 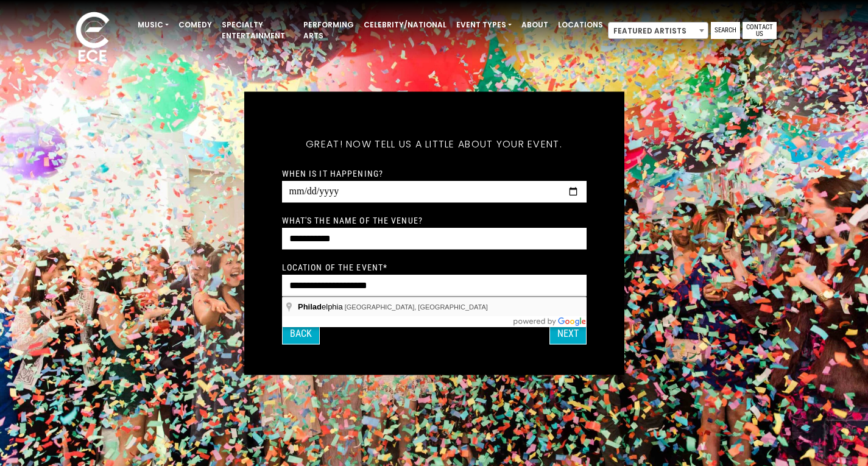 I want to click on img: ece_new_logo_whitev2-1.png, so click(x=93, y=38).